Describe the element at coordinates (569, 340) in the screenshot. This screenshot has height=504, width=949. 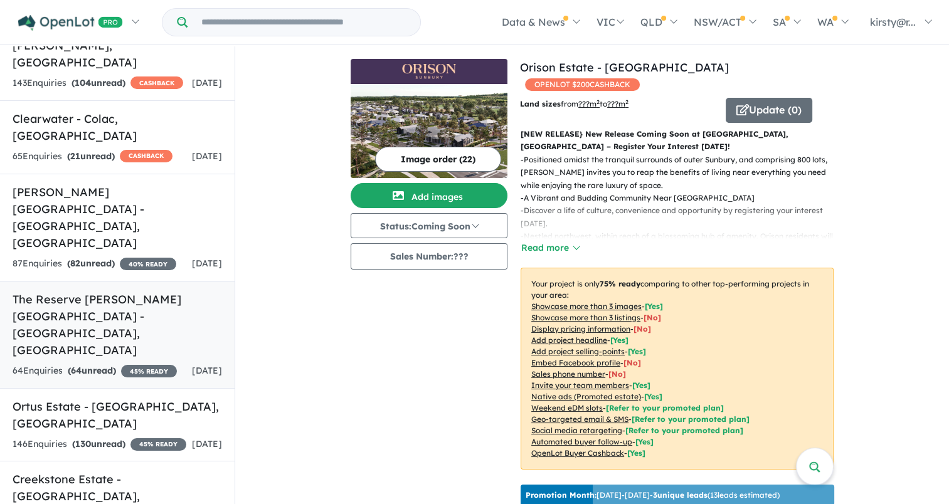
I see `u: Add project headline` at that location.